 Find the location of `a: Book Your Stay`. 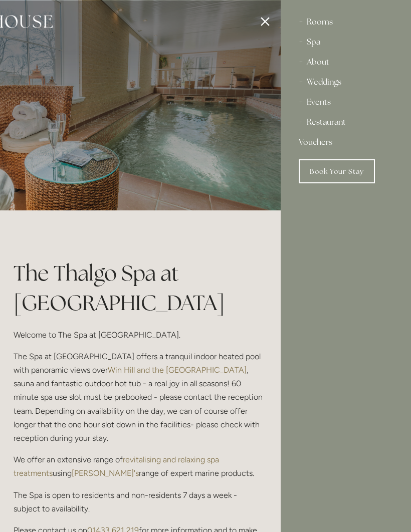

a: Book Your Stay is located at coordinates (337, 171).